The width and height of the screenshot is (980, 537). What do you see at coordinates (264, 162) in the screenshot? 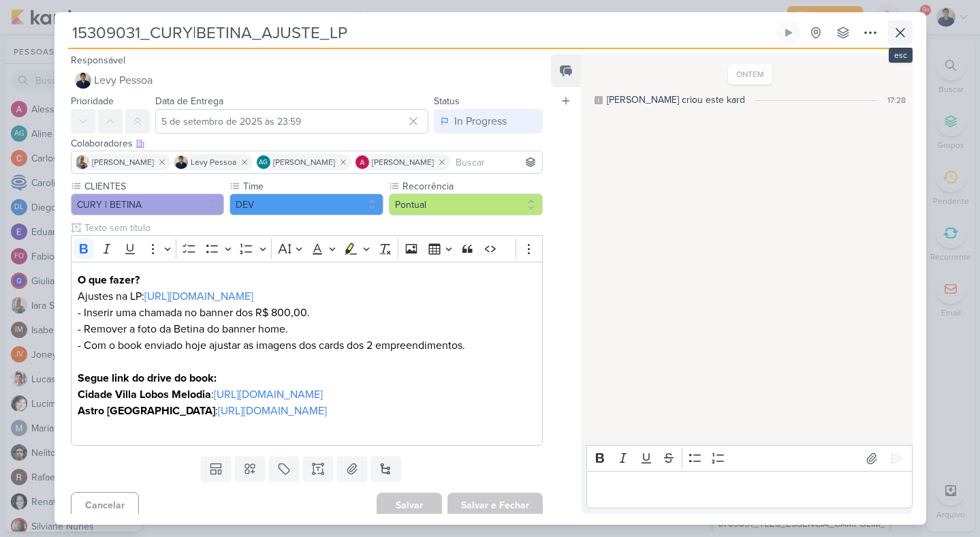
I see `div: Aline Gimenez Graciano` at bounding box center [264, 162].